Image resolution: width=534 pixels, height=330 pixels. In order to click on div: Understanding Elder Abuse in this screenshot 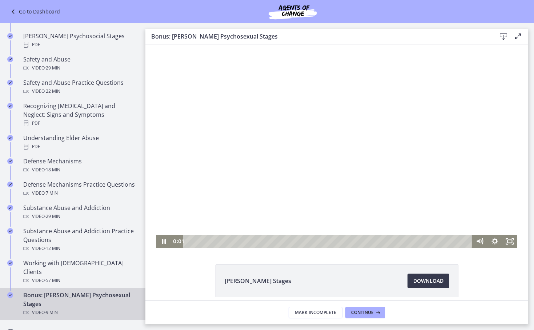, I will do `click(80, 142)`.